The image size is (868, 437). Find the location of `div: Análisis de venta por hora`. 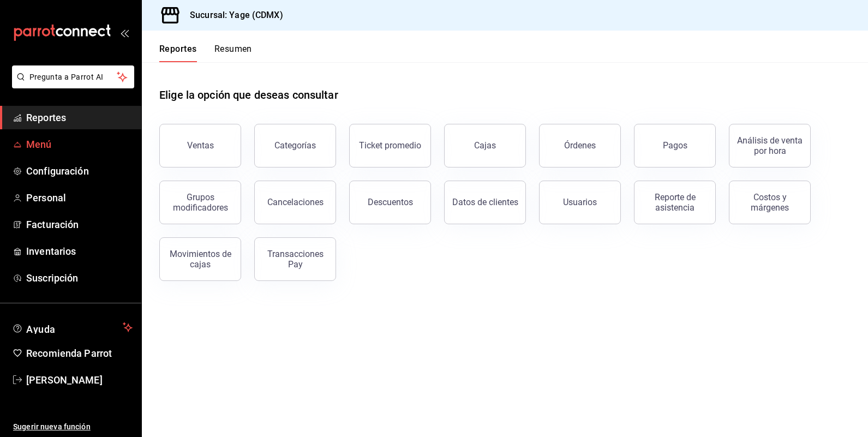

div: Análisis de venta por hora is located at coordinates (769, 146).